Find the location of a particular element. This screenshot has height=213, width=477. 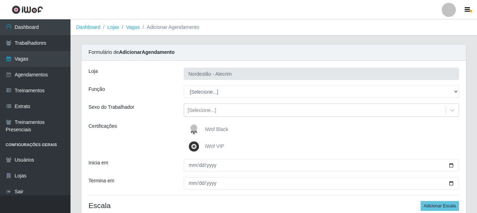

img: iWof VIP is located at coordinates (195, 147).